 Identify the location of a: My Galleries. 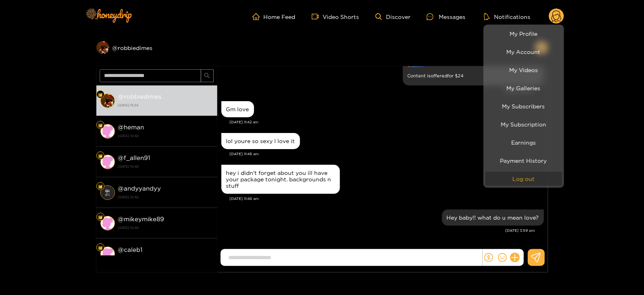
(524, 88).